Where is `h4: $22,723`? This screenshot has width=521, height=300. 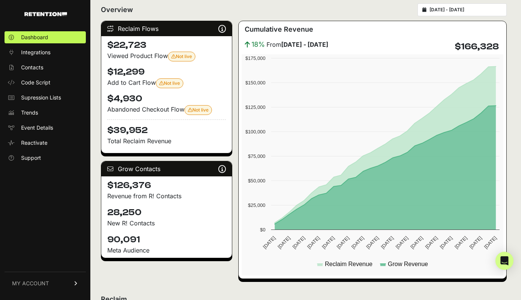
h4: $22,723 is located at coordinates (166, 45).